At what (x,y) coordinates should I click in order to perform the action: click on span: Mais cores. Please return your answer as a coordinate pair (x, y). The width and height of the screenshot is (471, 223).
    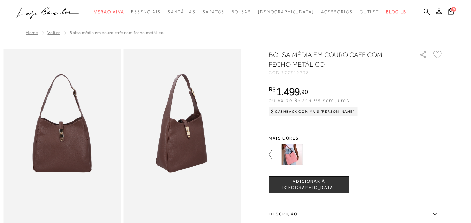
    Looking at the image, I should click on (356, 138).